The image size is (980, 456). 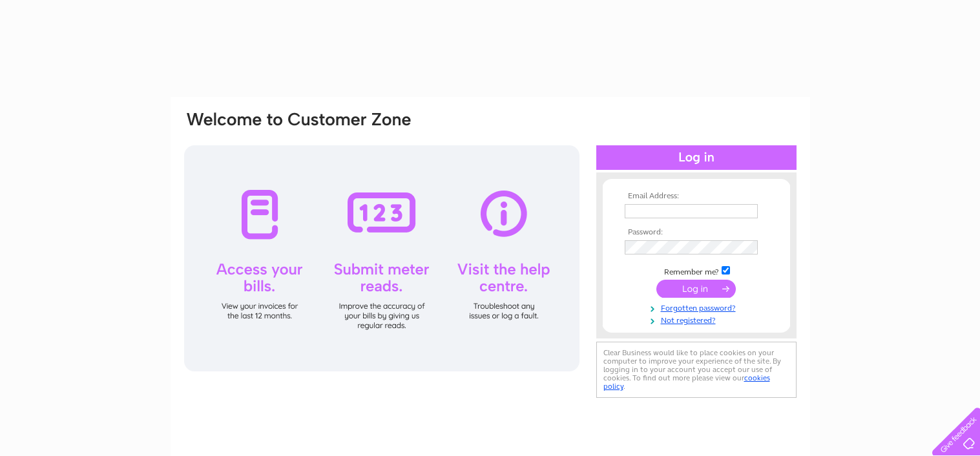 I want to click on div: Clear Business would like to place cookies on your computer to improve your experience of the sit..., so click(x=696, y=370).